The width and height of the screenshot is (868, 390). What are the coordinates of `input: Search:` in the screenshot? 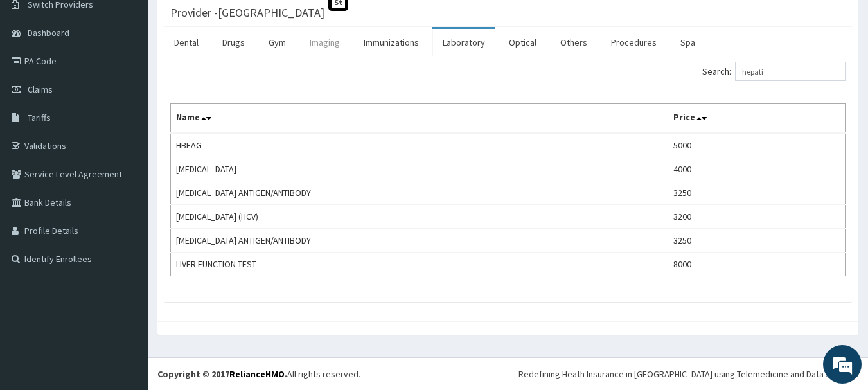 It's located at (790, 71).